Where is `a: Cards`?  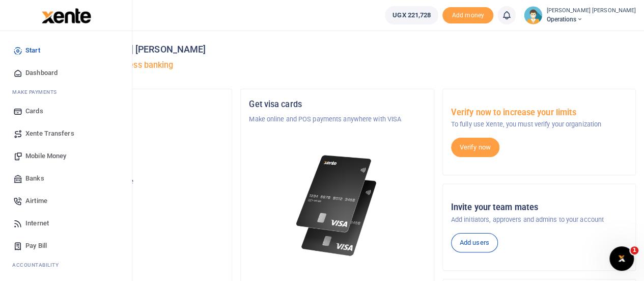
a: Cards is located at coordinates (66, 111).